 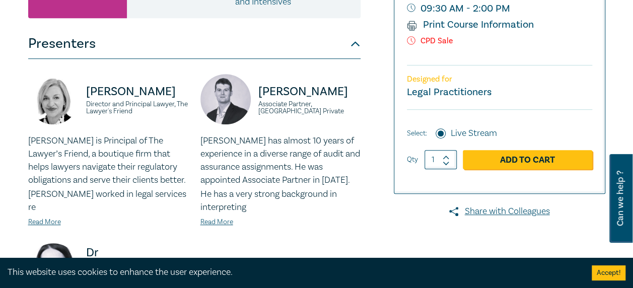 What do you see at coordinates (500, 41) in the screenshot?
I see `p: CPD Sale` at bounding box center [500, 41].